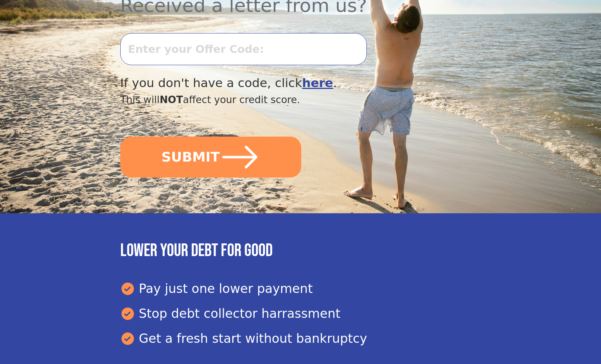  I want to click on b: here, so click(317, 83).